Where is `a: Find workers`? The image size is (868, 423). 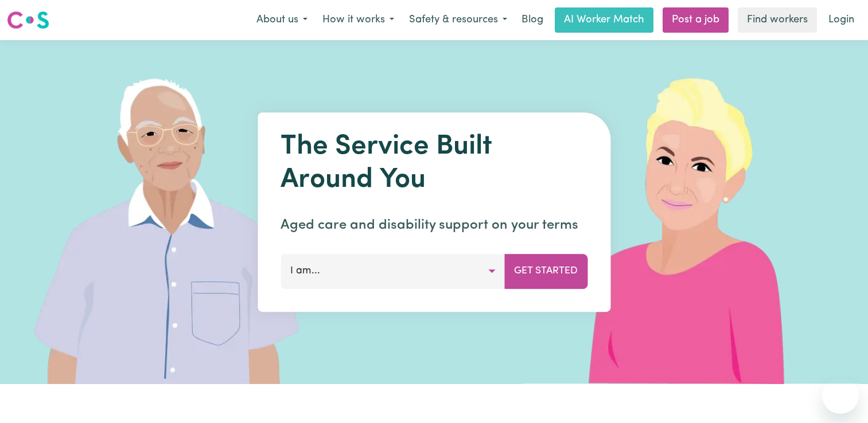
a: Find workers is located at coordinates (777, 20).